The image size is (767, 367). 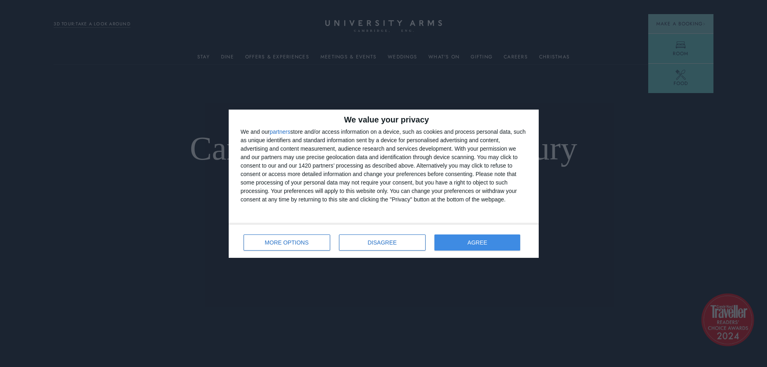 I want to click on h2: We value your privacy, so click(x=384, y=120).